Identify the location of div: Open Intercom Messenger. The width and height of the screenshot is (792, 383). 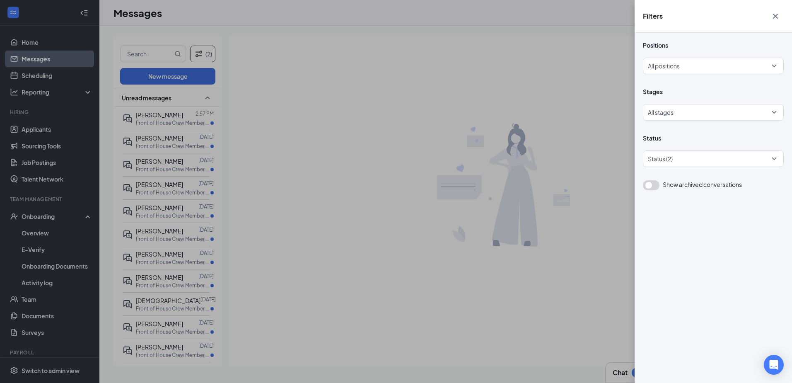
(774, 365).